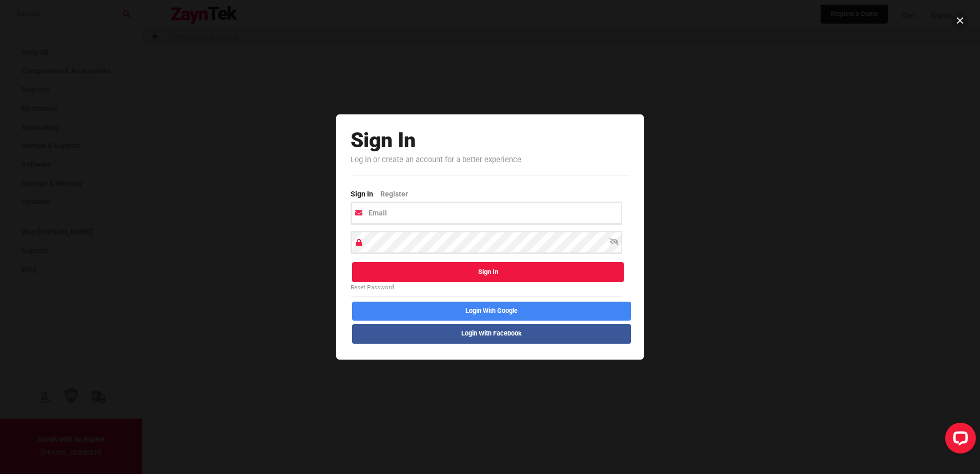 The image size is (980, 474). I want to click on input: Email, so click(486, 213).